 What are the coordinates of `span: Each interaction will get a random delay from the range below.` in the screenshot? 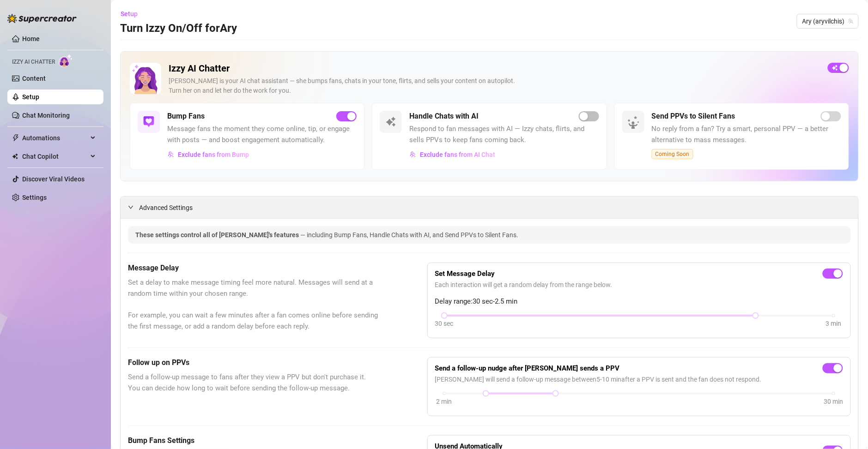 It's located at (639, 285).